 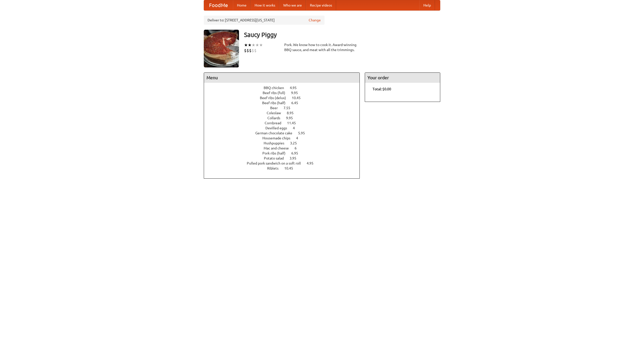 I want to click on span: Riblets, so click(x=275, y=168).